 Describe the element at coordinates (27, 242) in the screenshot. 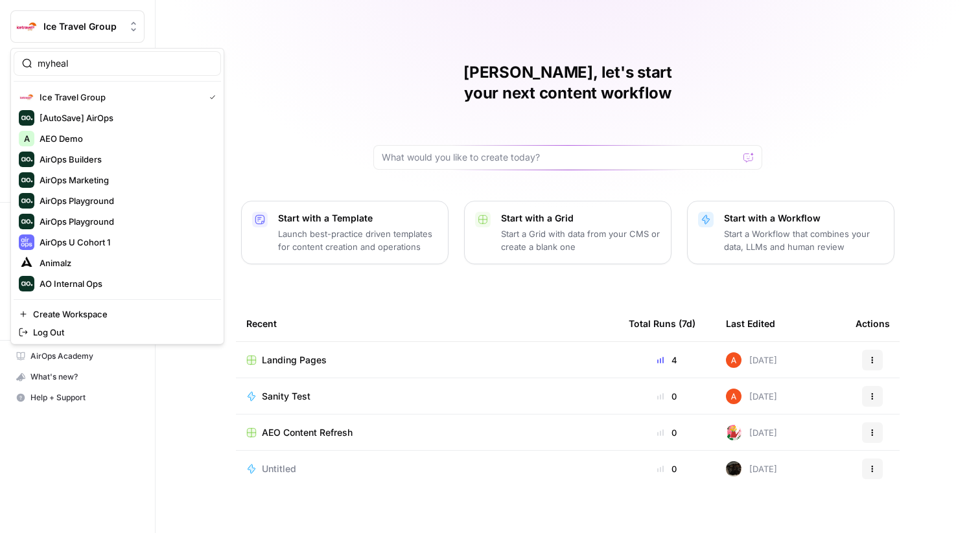

I see `img: AirOps U Cohort 1 Logo` at that location.